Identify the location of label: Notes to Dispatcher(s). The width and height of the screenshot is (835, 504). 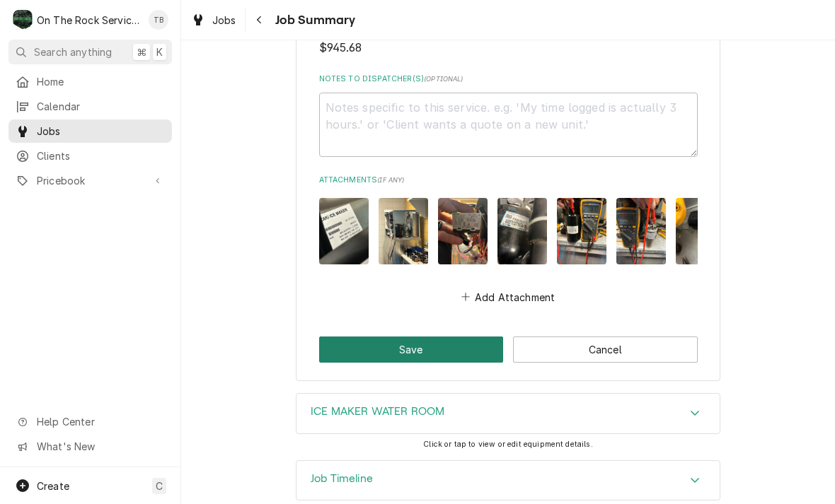
(508, 79).